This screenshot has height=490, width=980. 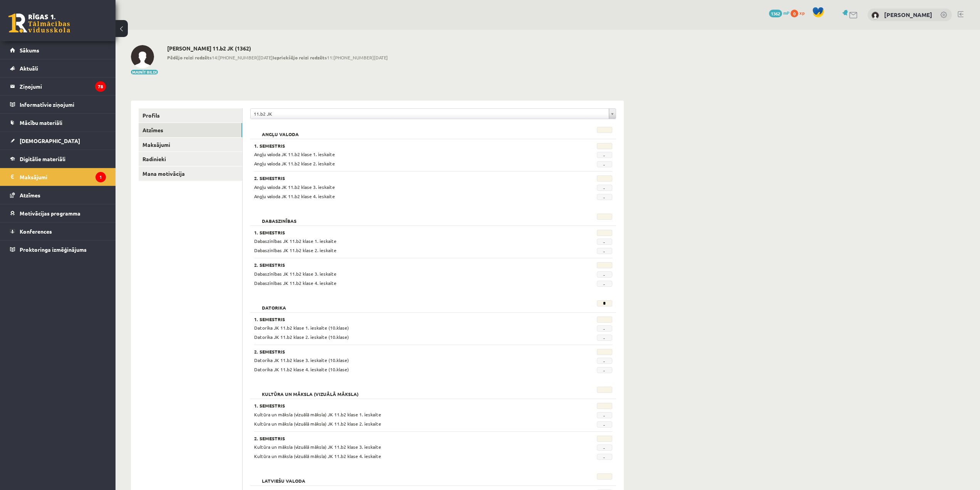 What do you see at coordinates (36, 231) in the screenshot?
I see `span: Konferences` at bounding box center [36, 231].